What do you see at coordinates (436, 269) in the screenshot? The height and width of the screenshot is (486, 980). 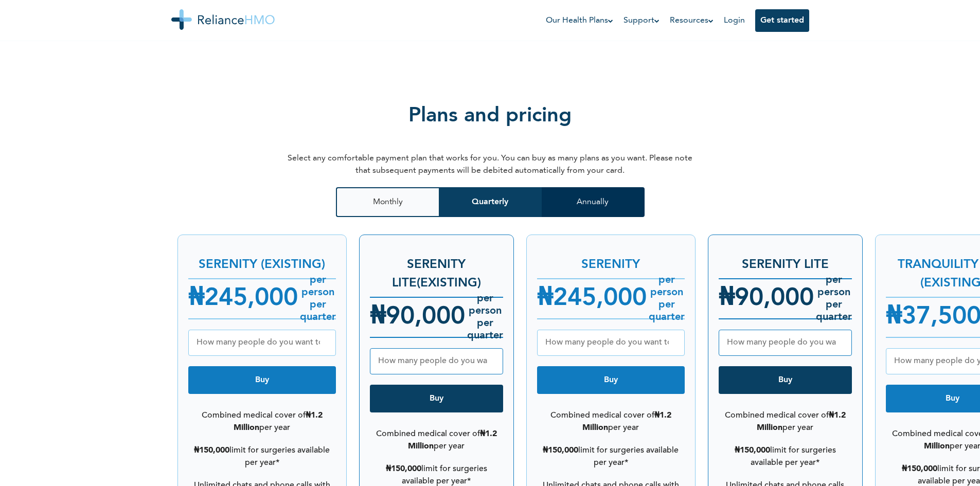 I see `h3: Serenity Lite(Existing)` at bounding box center [436, 269].